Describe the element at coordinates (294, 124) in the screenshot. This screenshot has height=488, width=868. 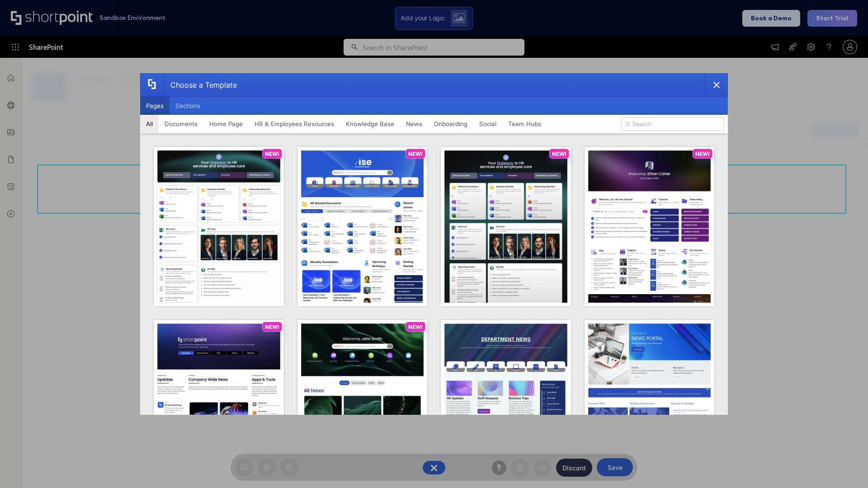
I see `button: HR & Employees Resources` at that location.